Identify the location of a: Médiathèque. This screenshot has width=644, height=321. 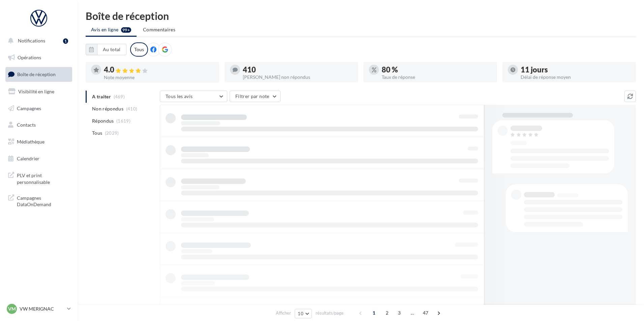
(39, 142).